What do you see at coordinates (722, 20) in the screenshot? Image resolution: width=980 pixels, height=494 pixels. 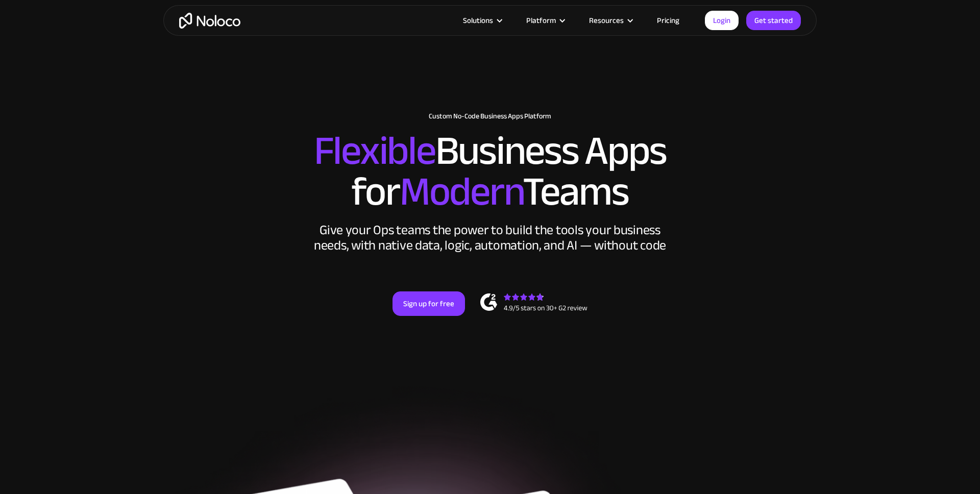 I see `a: Login` at bounding box center [722, 20].